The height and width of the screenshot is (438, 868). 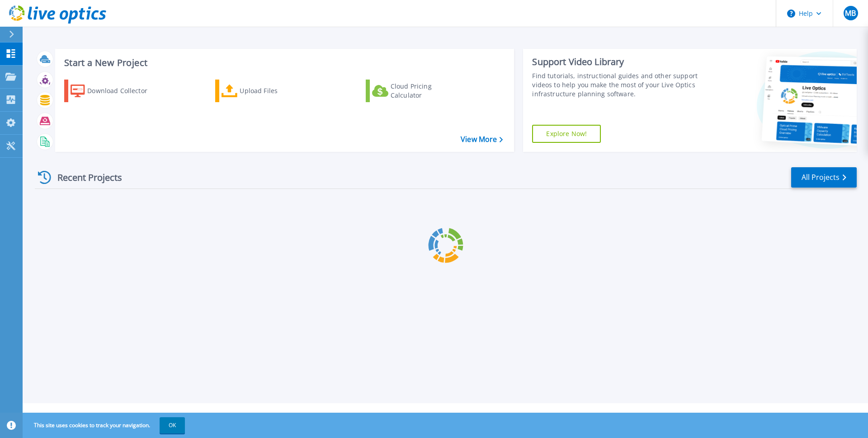 What do you see at coordinates (617, 85) in the screenshot?
I see `div: Find tutorials, instructional guides and other support videos to help you make the most of your L...` at bounding box center [617, 85].